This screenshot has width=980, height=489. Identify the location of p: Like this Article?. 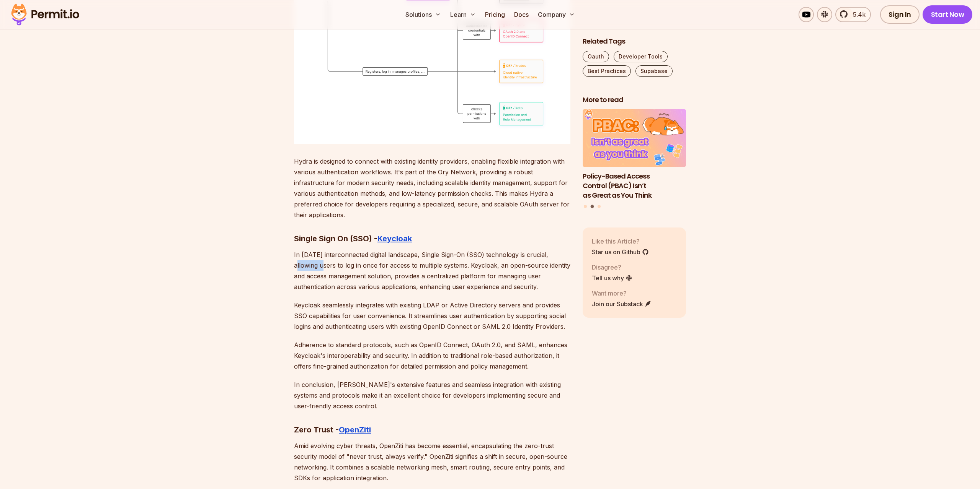
(620, 242).